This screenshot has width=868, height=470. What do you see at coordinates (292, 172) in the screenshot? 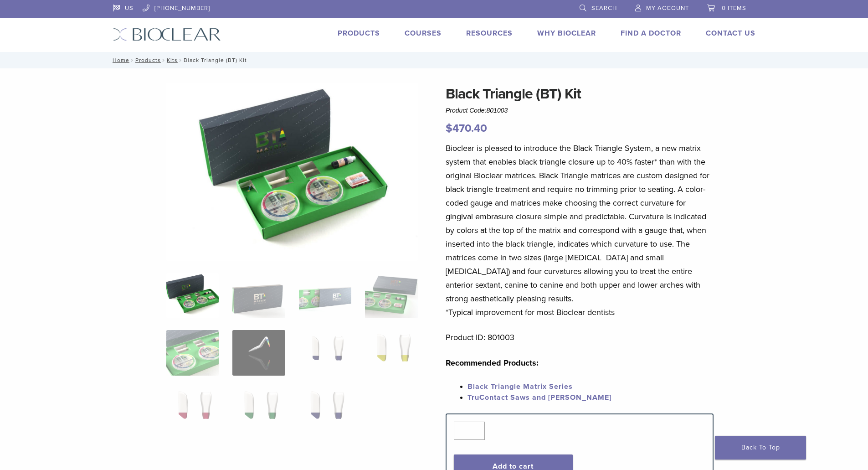
I see `img: Intro Black Triangle Kit-6 - Copy` at bounding box center [292, 172].